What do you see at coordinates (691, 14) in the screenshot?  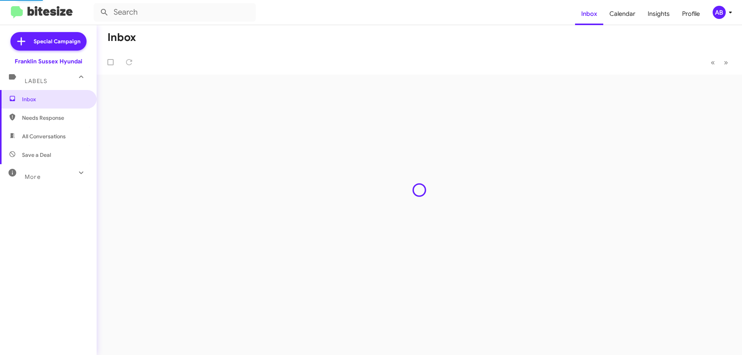 I see `span: Profile` at bounding box center [691, 14].